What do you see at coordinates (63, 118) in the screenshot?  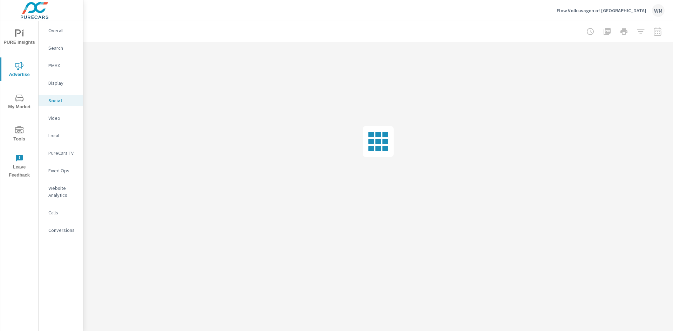 I see `p: Video` at bounding box center [63, 118].